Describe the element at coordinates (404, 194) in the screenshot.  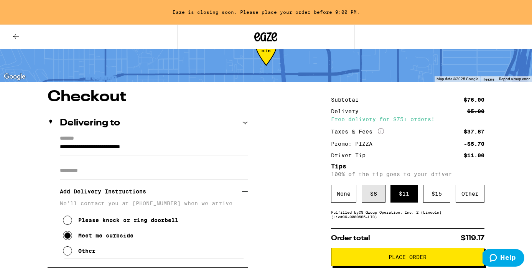
I see `div: $ 11` at that location.